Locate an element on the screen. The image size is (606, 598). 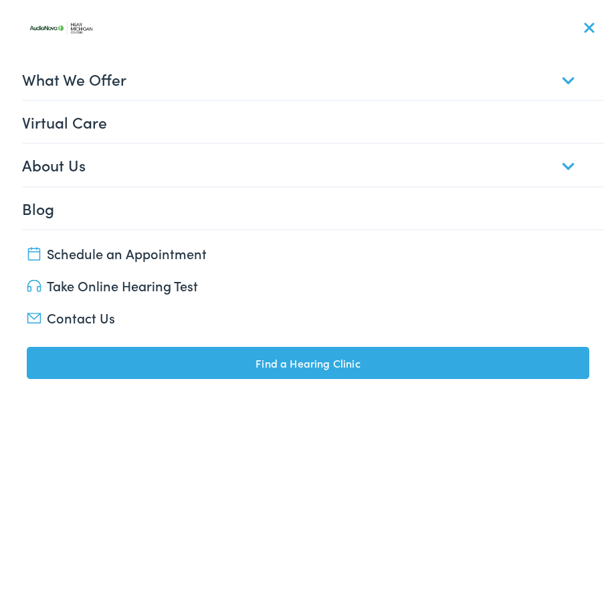
a: What We Offer is located at coordinates (312, 74).